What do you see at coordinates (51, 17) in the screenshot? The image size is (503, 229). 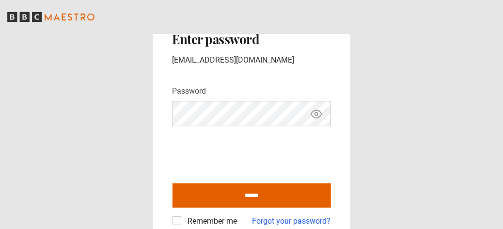 I see `a: BBC Maestro` at bounding box center [51, 17].